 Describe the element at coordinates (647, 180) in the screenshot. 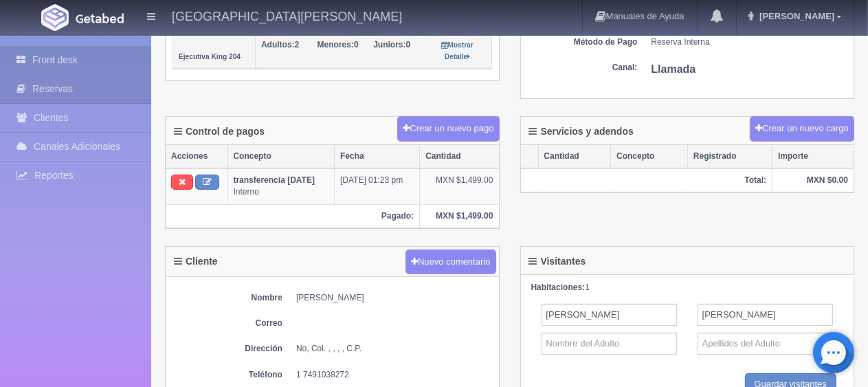

I see `th: Total:` at that location.